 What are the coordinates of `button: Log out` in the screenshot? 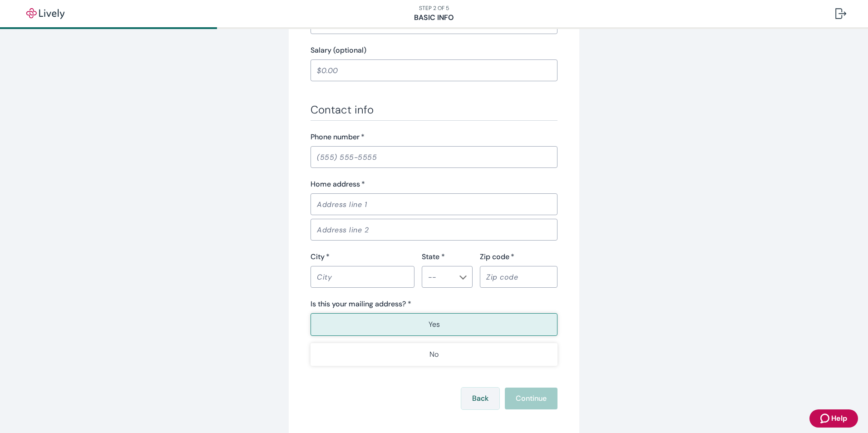 It's located at (841, 14).